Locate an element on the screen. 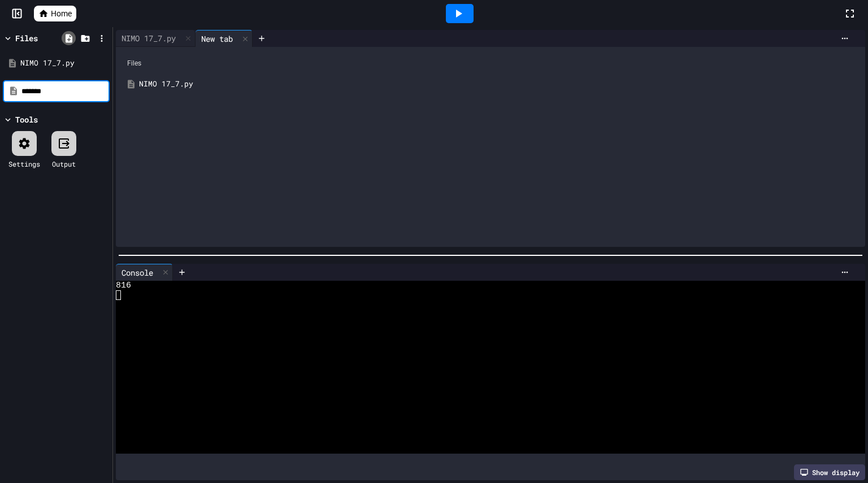  span: Home is located at coordinates (61, 14).